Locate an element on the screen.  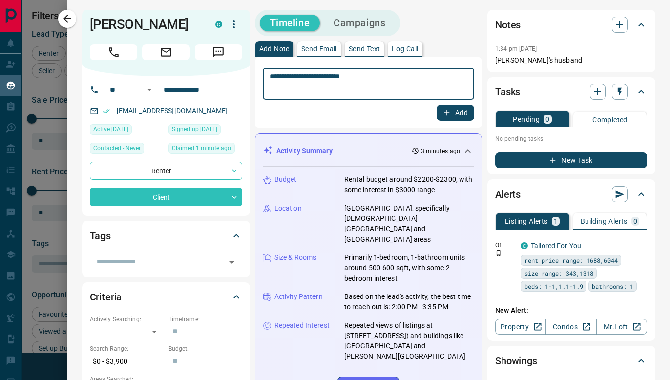
span: Email is located at coordinates (166, 52).